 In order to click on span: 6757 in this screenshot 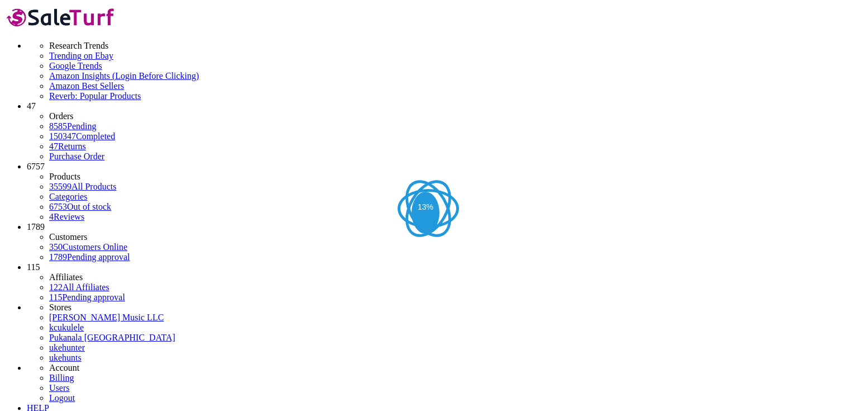, I will do `click(36, 166)`.